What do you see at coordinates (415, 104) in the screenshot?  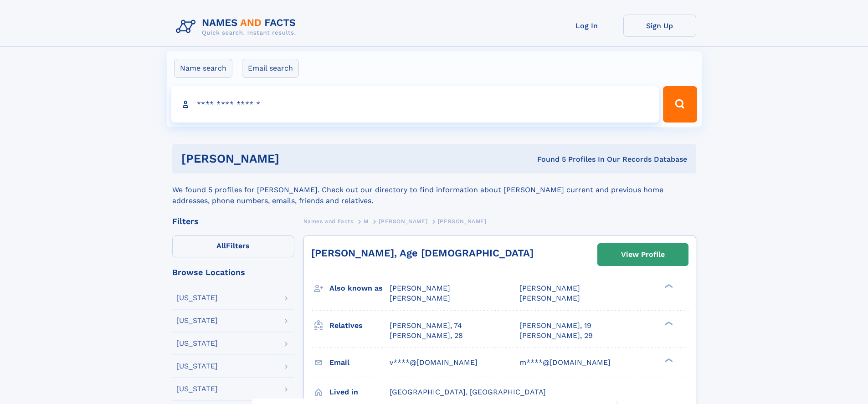 I see `input: search input` at bounding box center [415, 104].